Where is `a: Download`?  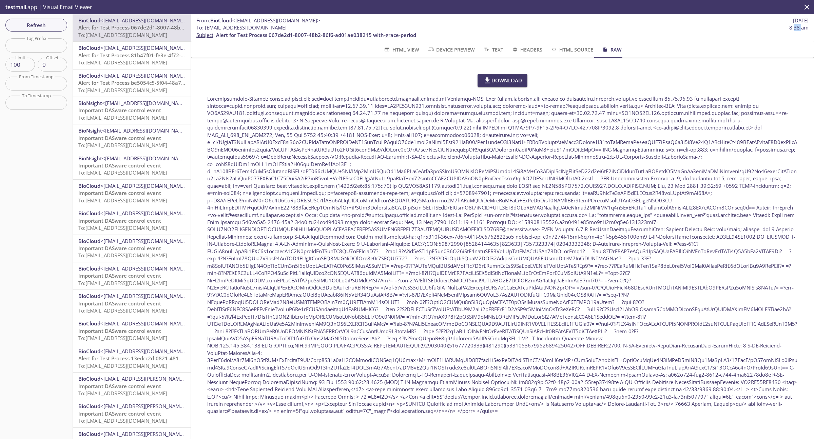
a: Download is located at coordinates (503, 80).